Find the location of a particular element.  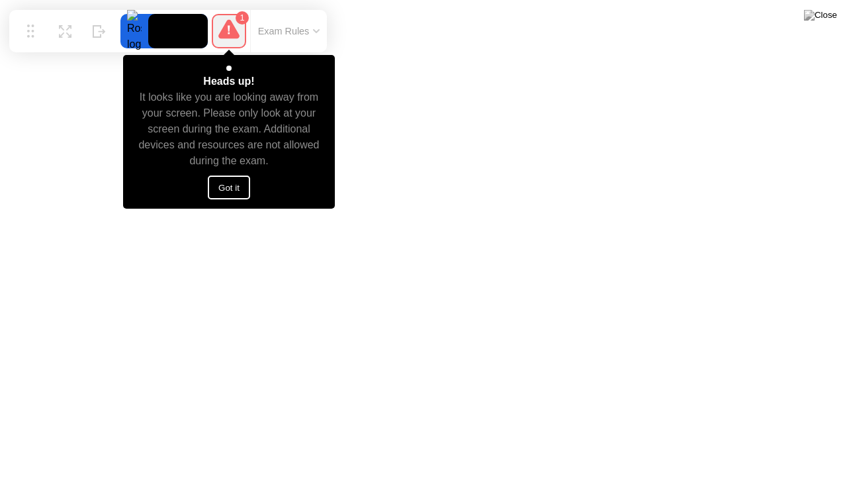

div: It looks like you are looking away from your screen. Please only look at your screen during the e... is located at coordinates (229, 129).